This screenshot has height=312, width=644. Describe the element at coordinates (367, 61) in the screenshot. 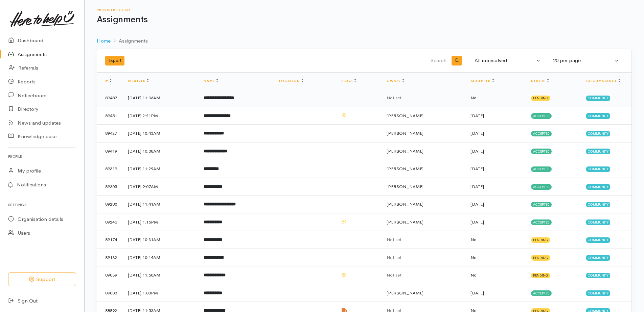

I see `input: Search` at that location.